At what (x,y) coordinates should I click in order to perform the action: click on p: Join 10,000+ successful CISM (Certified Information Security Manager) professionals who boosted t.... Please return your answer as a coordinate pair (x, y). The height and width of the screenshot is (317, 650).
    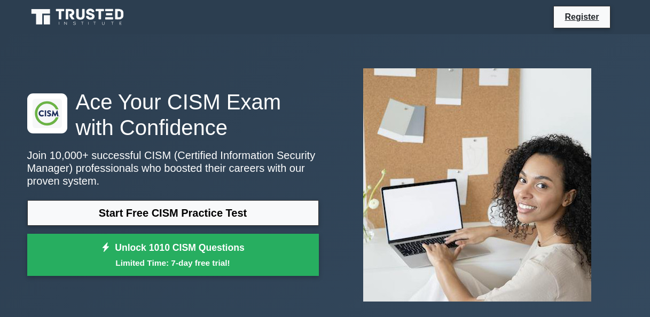
    Looking at the image, I should click on (173, 168).